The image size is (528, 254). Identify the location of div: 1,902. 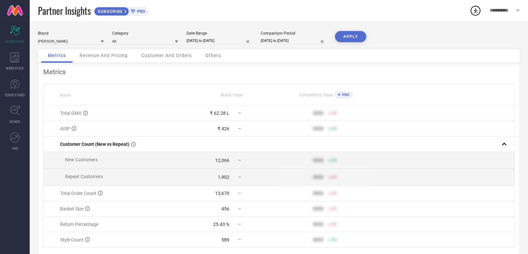
(223, 177).